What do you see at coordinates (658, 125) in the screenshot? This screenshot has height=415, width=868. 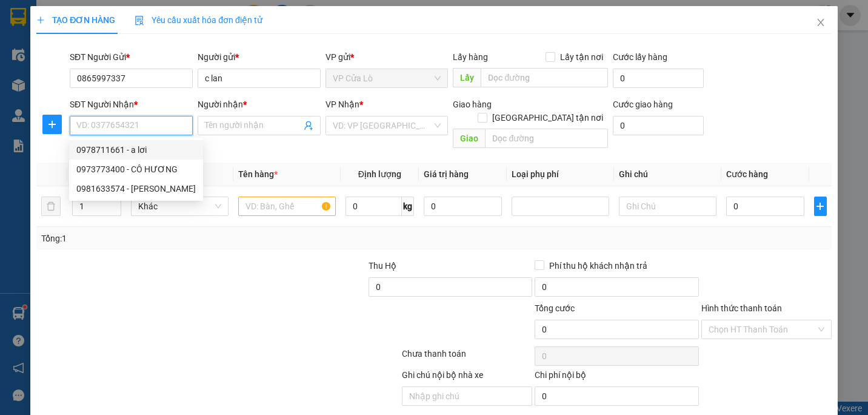 I see `input: Cước giao hàng` at bounding box center [658, 125].